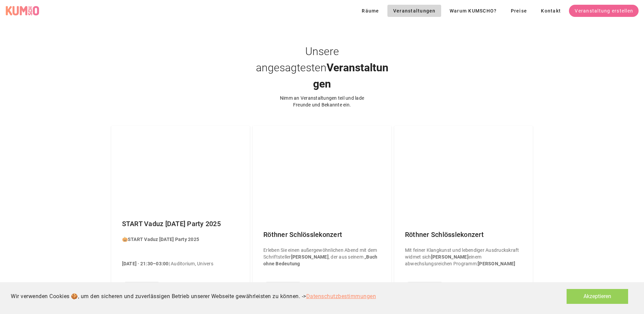 The image size is (644, 314). What do you see at coordinates (322, 257) in the screenshot?
I see `p: Erleben Sie einen außergewöhnlichen Abend mit dem Schriftsteller , der aus seinem „` at bounding box center [322, 257].